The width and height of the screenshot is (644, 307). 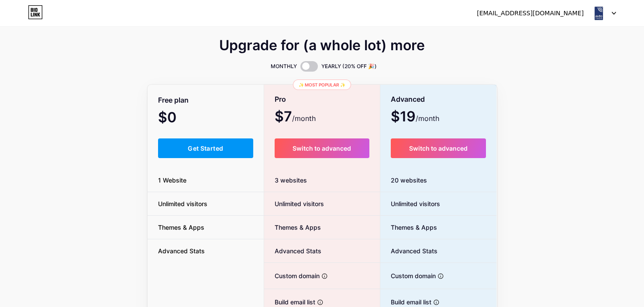 What do you see at coordinates (349, 66) in the screenshot?
I see `span: YEARLY (20% OFF 🎉)` at bounding box center [349, 66].